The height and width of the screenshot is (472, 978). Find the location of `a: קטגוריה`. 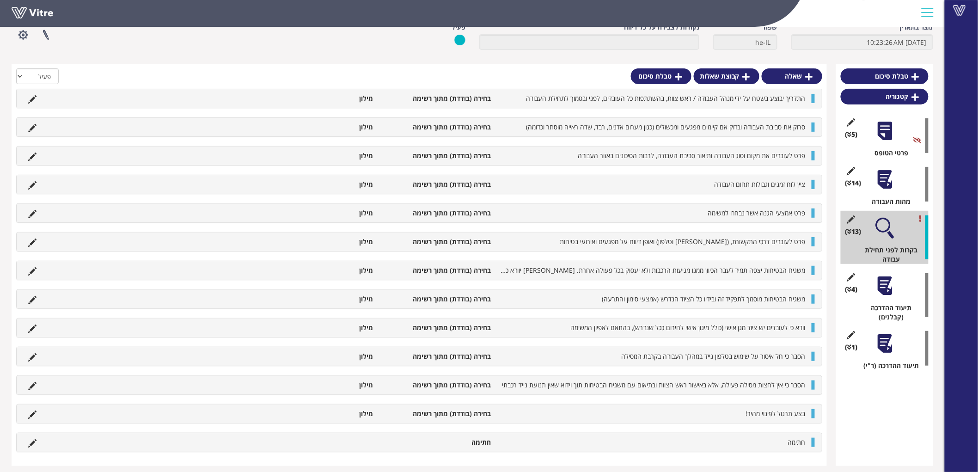

a: קטגוריה is located at coordinates (885, 97).